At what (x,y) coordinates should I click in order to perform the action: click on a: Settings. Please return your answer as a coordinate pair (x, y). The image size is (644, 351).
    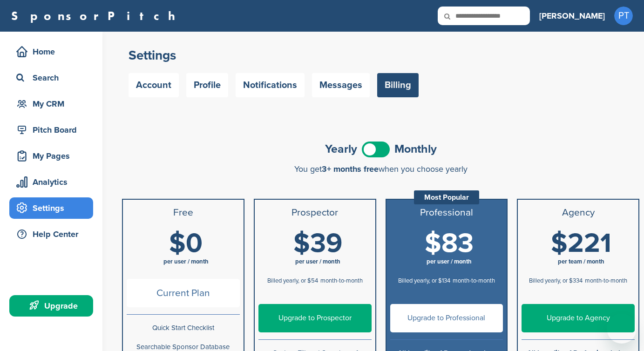
    Looking at the image, I should click on (51, 208).